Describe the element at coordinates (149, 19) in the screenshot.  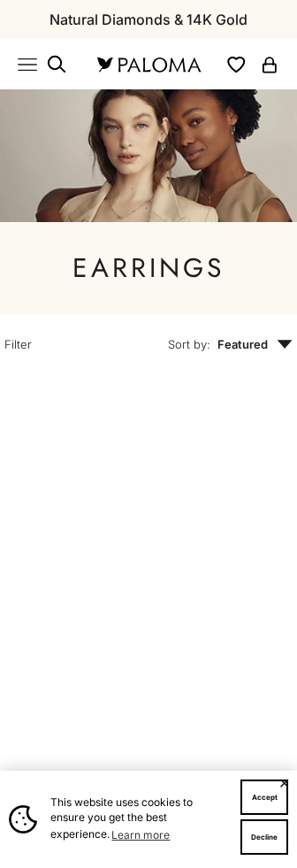
I see `p: Natural Diamonds & 14K Gold` at that location.